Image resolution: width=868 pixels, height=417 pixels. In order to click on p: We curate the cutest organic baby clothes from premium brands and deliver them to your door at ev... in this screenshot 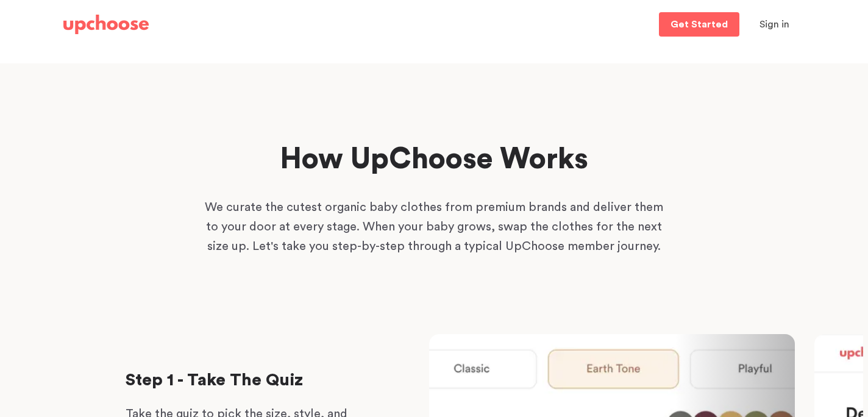, I will do `click(434, 227)`.